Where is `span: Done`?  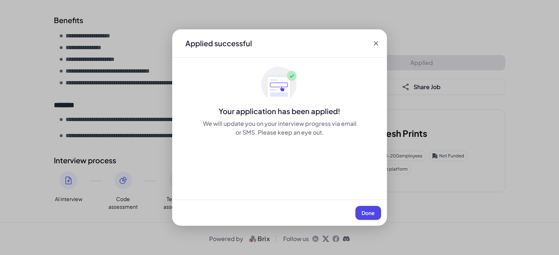
span: Done is located at coordinates (368, 213).